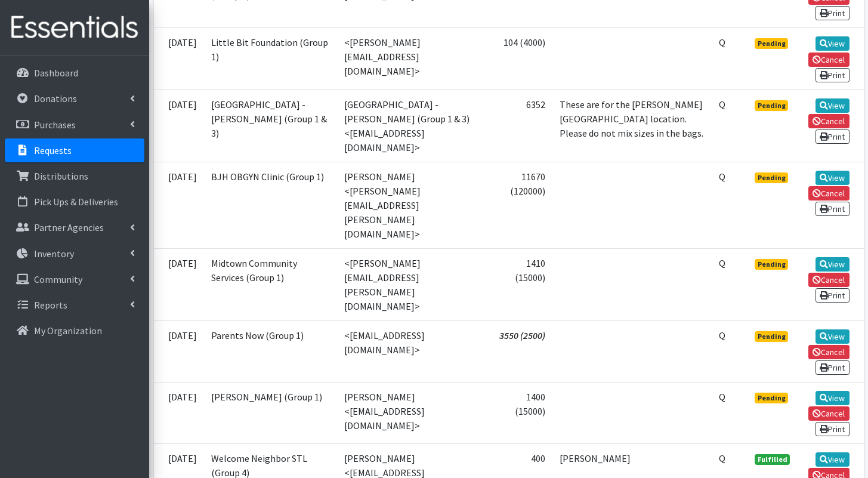 The width and height of the screenshot is (868, 478). Describe the element at coordinates (520, 284) in the screenshot. I see `td: 1410 (15000)` at that location.